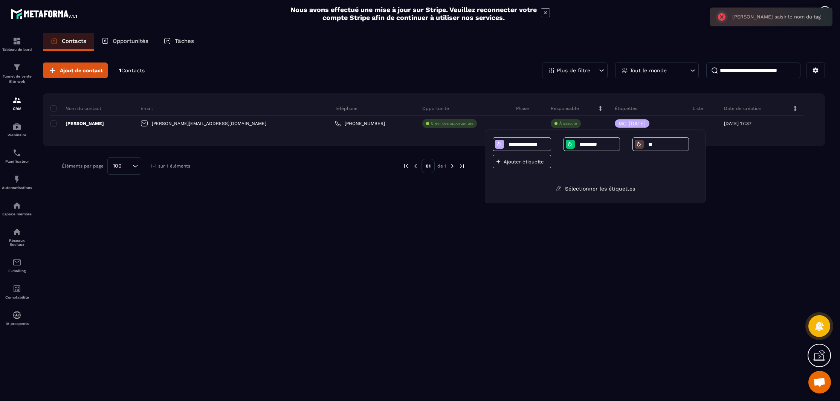 The height and width of the screenshot is (401, 840). I want to click on p: Tableau de bord, so click(17, 49).